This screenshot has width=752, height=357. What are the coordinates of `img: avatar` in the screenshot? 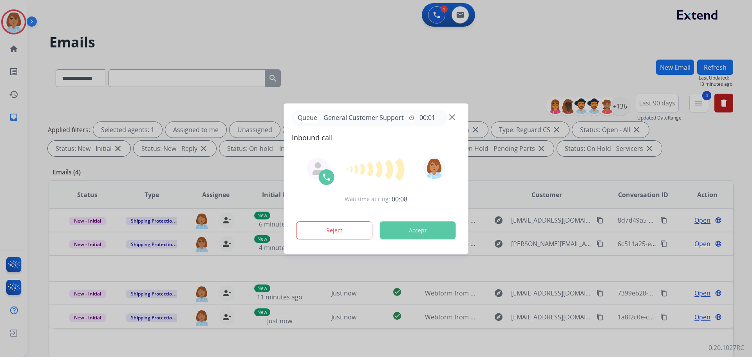 It's located at (434, 168).